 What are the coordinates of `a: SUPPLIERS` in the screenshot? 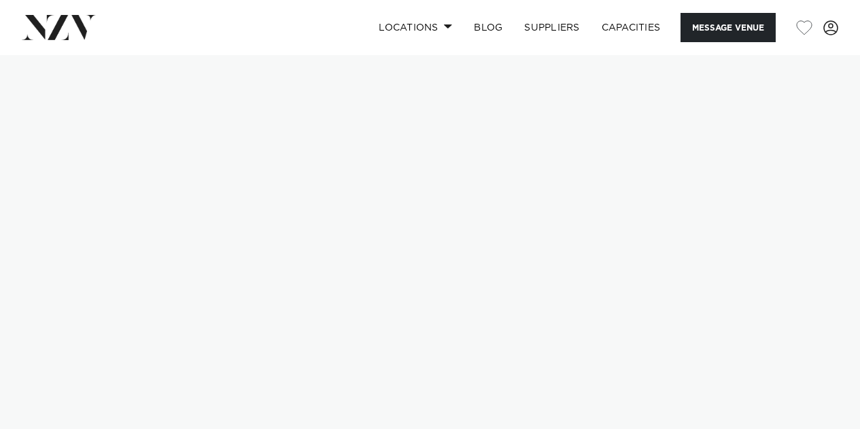 It's located at (552, 27).